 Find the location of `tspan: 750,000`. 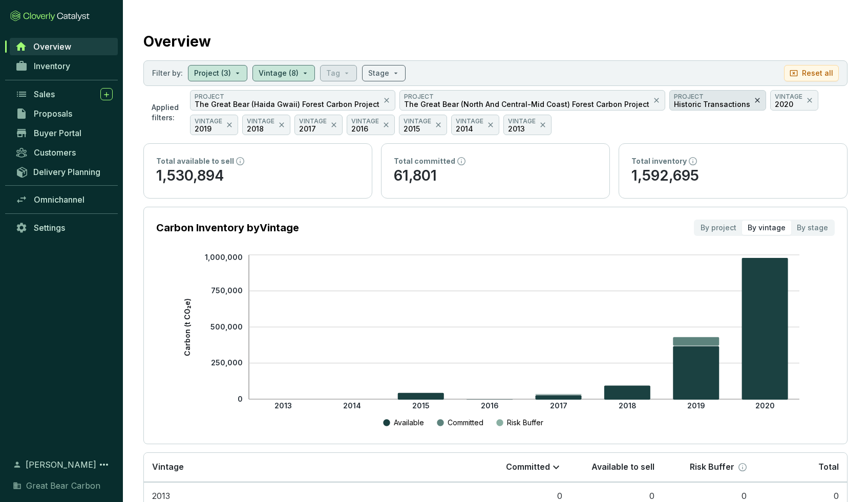

tspan: 750,000 is located at coordinates (227, 290).